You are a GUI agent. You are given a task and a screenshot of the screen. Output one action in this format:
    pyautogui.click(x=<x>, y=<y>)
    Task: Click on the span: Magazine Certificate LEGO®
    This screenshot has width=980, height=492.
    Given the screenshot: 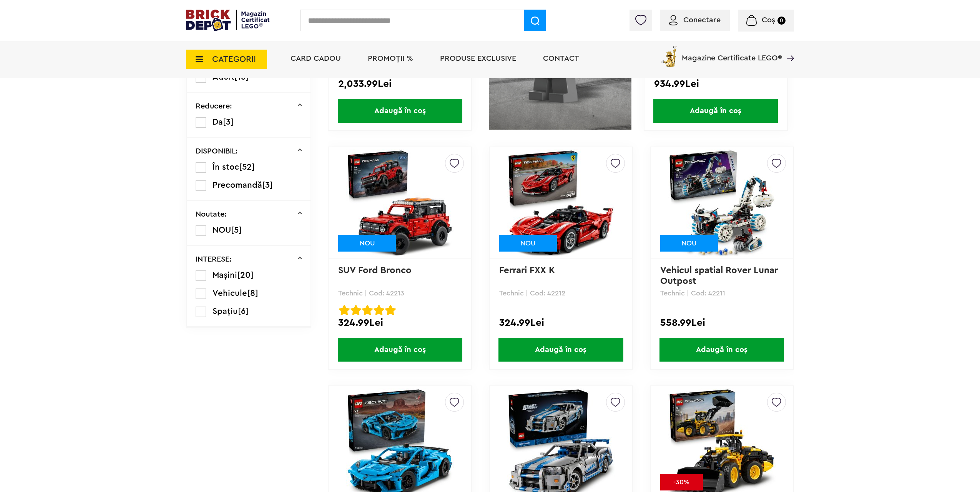 What is the action you would take?
    pyautogui.click(x=731, y=53)
    